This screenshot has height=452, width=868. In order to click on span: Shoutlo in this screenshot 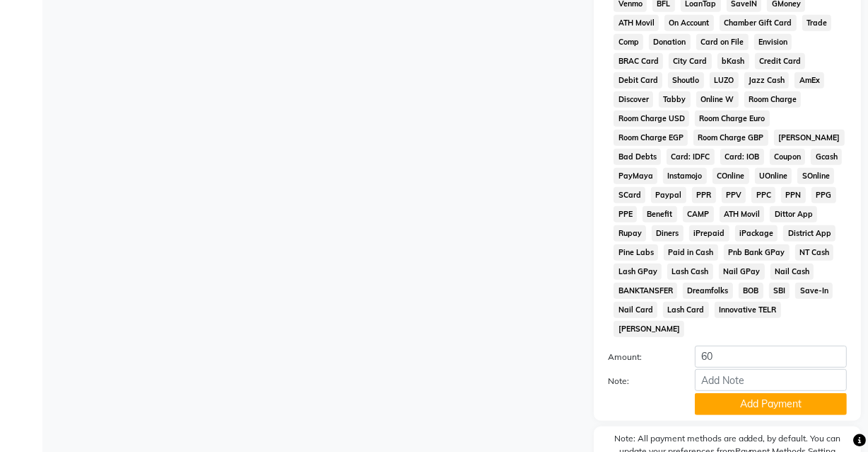, I will do `click(686, 80)`.